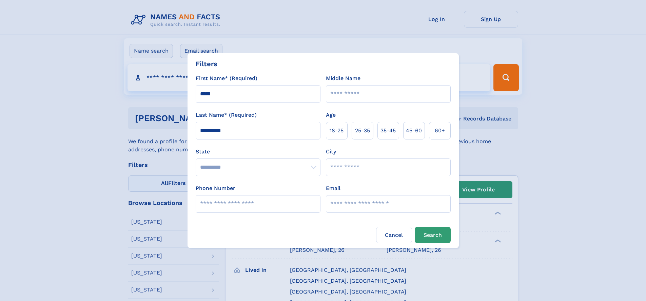 The width and height of the screenshot is (646, 301). Describe the element at coordinates (440, 131) in the screenshot. I see `span: 60+` at that location.